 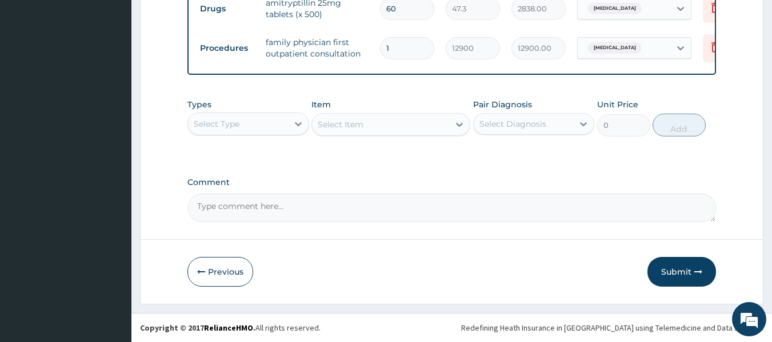 What do you see at coordinates (321, 105) in the screenshot?
I see `label: Item` at bounding box center [321, 105].